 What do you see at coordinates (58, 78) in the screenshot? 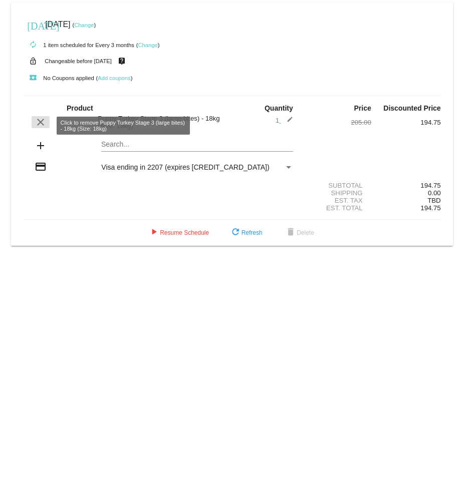
I see `small: No Coupons applied` at bounding box center [58, 78].